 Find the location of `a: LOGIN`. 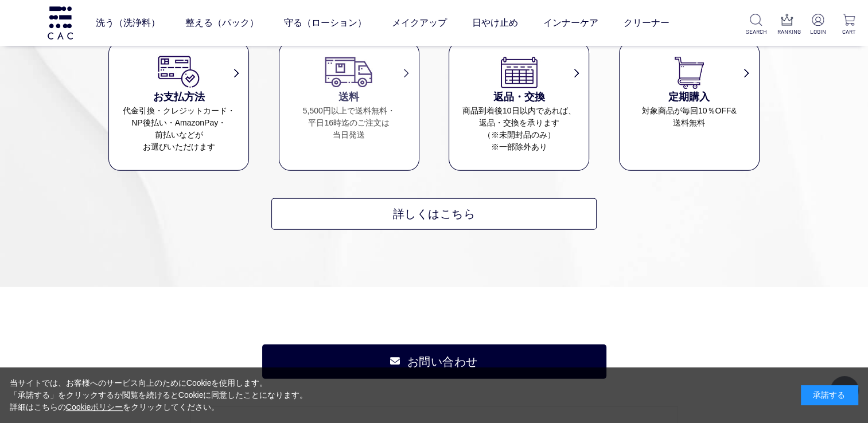

a: LOGIN is located at coordinates (817, 24).